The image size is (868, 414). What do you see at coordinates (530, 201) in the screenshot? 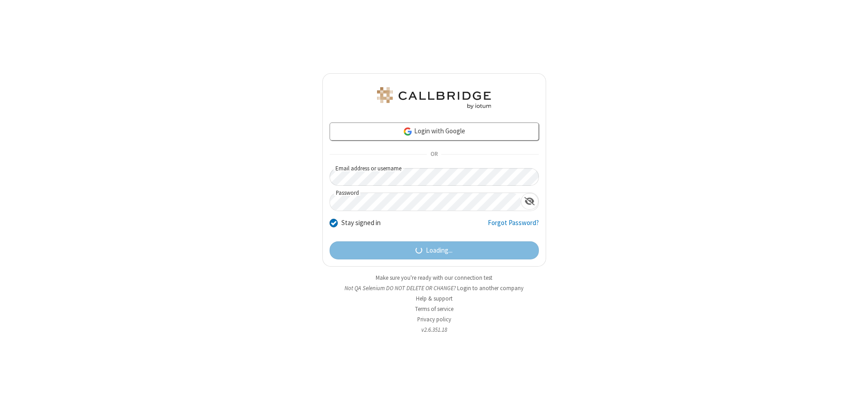
I see `div: Show password` at bounding box center [530, 201].